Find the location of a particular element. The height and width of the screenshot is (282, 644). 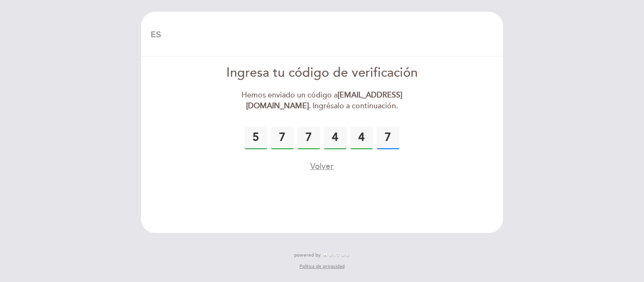

button: Volver is located at coordinates (322, 166).